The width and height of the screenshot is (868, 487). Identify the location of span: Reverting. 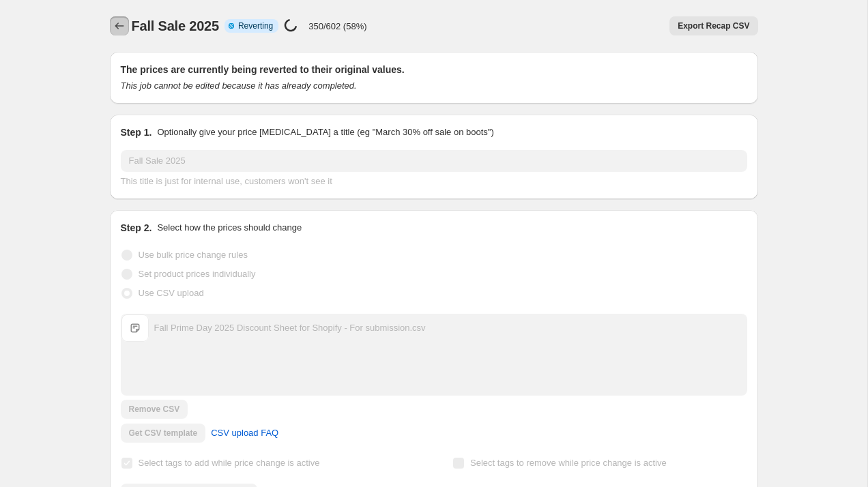
(255, 26).